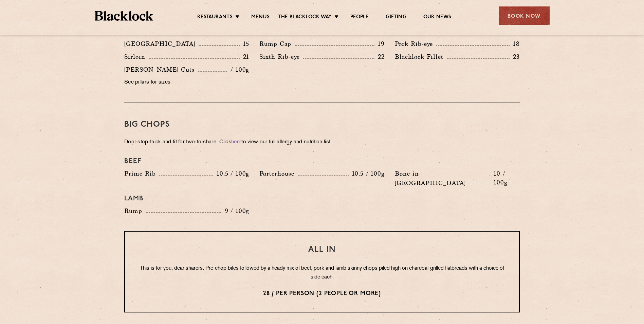 This screenshot has height=324, width=644. What do you see at coordinates (260, 18) in the screenshot?
I see `a: Menus` at bounding box center [260, 18].